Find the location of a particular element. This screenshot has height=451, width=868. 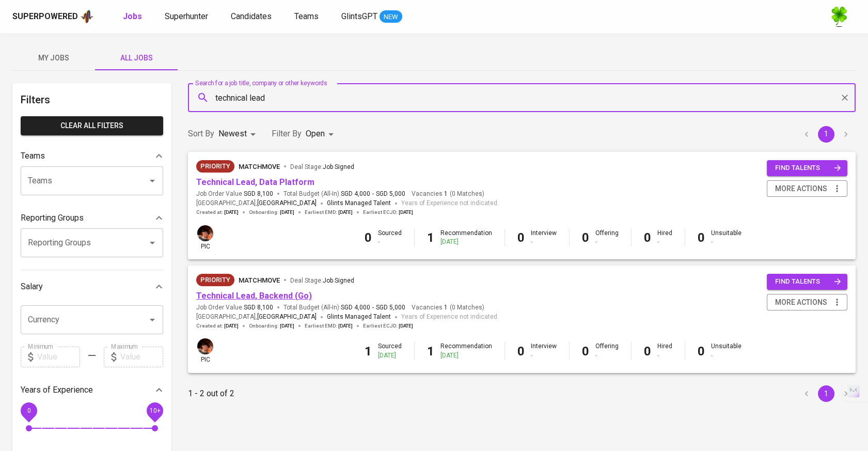

span: Teams is located at coordinates (306, 16).